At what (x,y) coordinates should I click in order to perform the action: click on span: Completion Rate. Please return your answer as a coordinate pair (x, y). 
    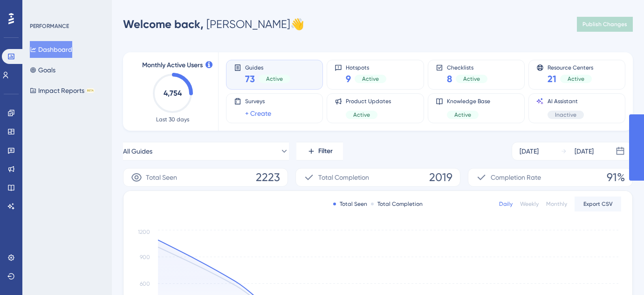
    Looking at the image, I should click on (516, 177).